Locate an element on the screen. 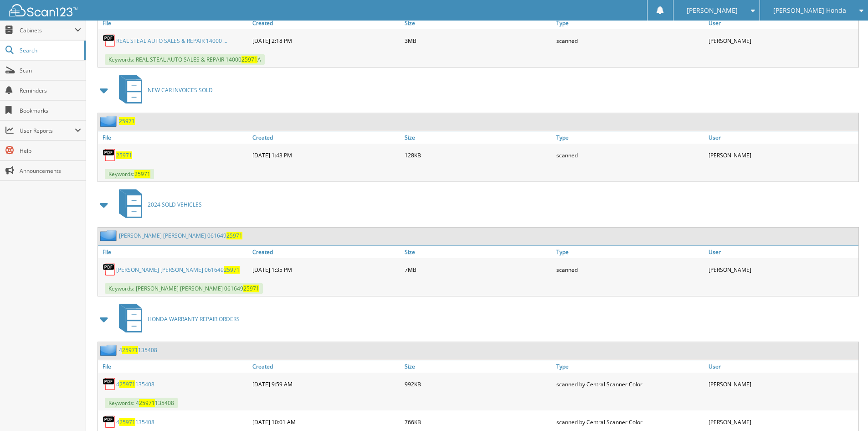 This screenshot has width=868, height=431. span: HONDA WARRANTY REPAIR ORDERS is located at coordinates (194, 319).